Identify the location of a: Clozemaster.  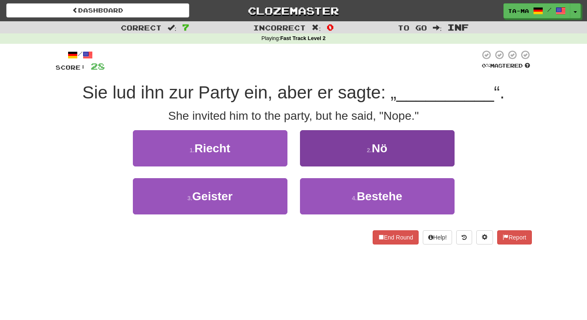
(293, 10).